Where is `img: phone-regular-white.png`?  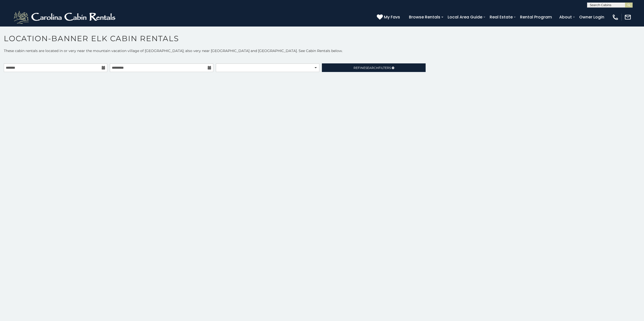
img: phone-regular-white.png is located at coordinates (615, 17).